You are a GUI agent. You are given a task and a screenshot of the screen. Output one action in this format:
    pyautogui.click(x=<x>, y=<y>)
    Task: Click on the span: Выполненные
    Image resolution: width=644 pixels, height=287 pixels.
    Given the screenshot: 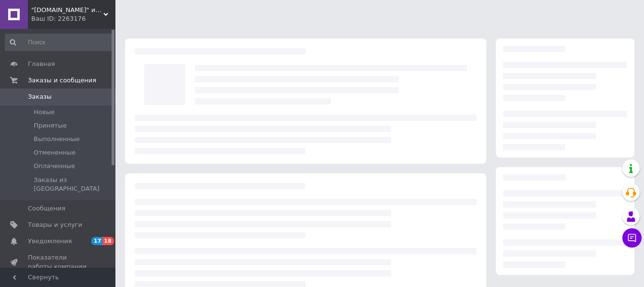 What is the action you would take?
    pyautogui.click(x=57, y=139)
    